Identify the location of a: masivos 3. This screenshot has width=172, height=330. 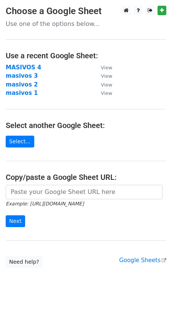
(22, 76).